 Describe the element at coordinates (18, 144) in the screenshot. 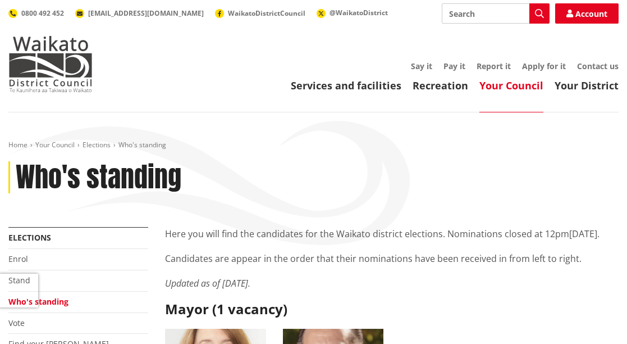

I see `a: Home` at that location.